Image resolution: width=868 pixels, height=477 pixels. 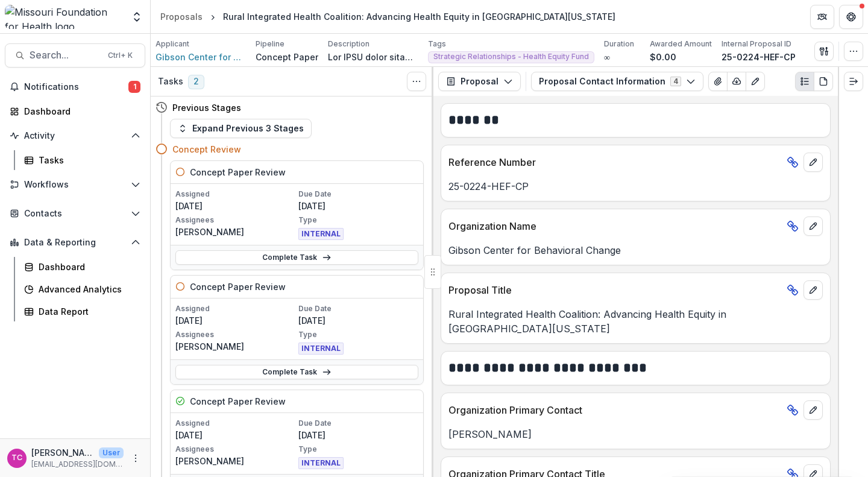 I want to click on span: Workflows, so click(x=75, y=184).